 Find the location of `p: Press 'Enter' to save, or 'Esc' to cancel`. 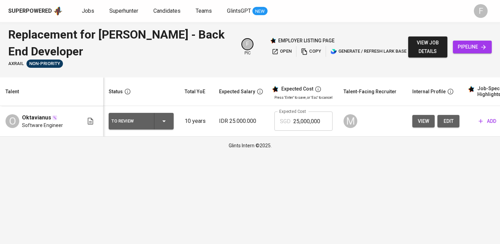

p: Press 'Enter' to save, or 'Esc' to cancel is located at coordinates (303, 97).